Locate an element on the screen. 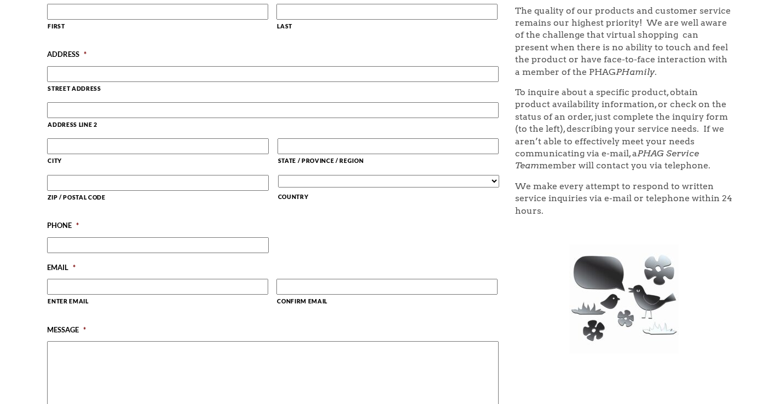 The height and width of the screenshot is (404, 780). label: Address Line 2 is located at coordinates (273, 126).